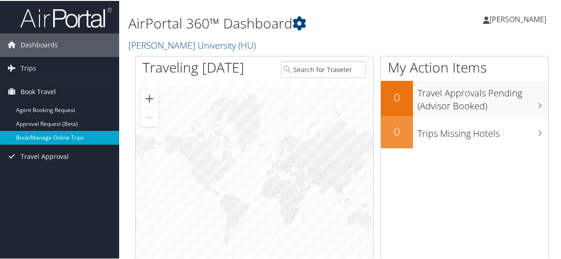 This screenshot has height=259, width=561. Describe the element at coordinates (28, 67) in the screenshot. I see `span: Trips` at that location.